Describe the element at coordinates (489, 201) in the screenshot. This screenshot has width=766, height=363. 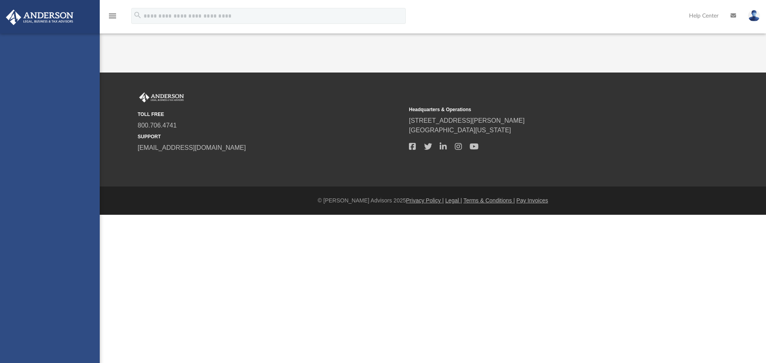
I see `a: Terms & Conditions |` at that location.